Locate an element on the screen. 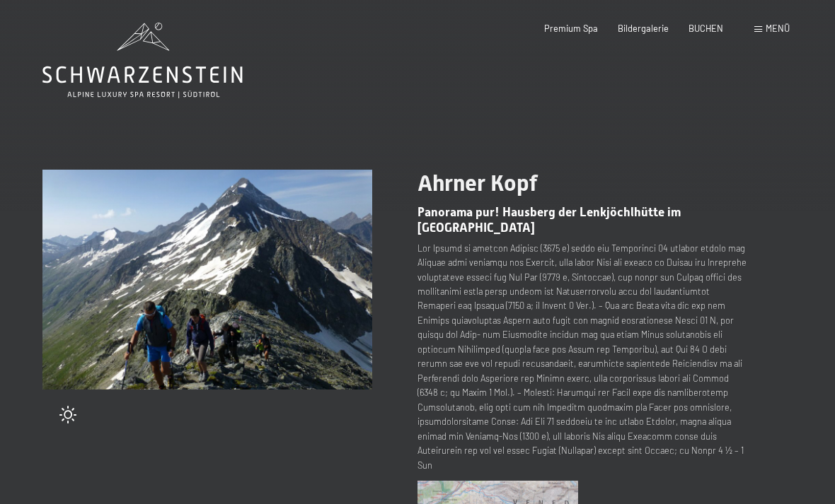 This screenshot has height=504, width=835. span: BUCHEN is located at coordinates (705, 29).